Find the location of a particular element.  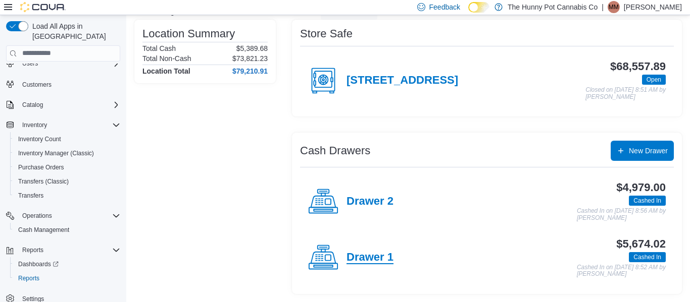

p: The Hunny Pot Cannabis Co is located at coordinates (552, 7).